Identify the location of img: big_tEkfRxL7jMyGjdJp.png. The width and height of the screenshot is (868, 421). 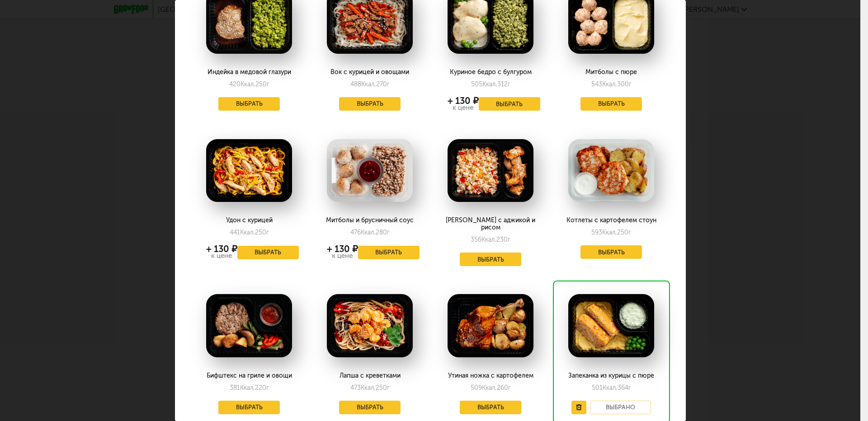
(370, 326).